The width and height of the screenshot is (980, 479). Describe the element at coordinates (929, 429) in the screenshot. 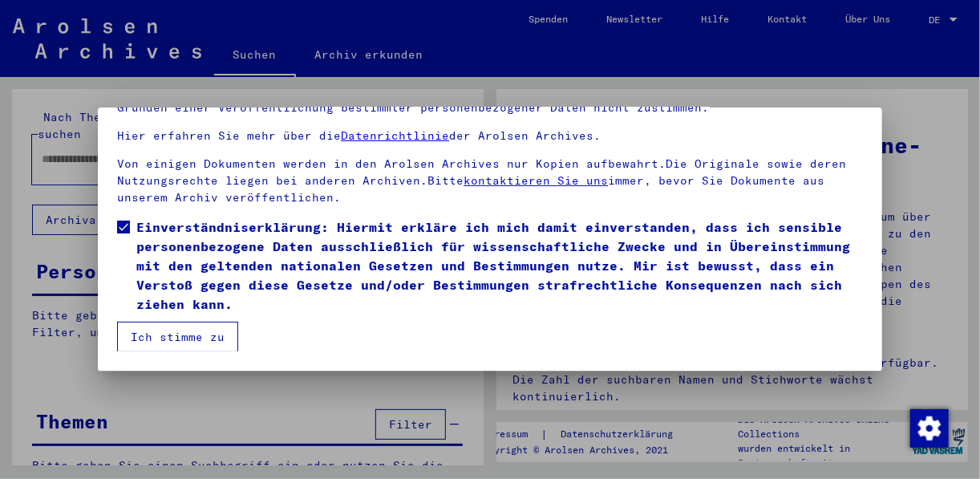

I see `img: Zustimmung ändern` at that location.